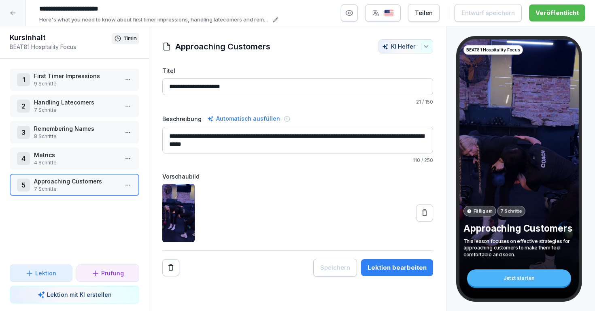  I want to click on button: Speichern, so click(335, 268).